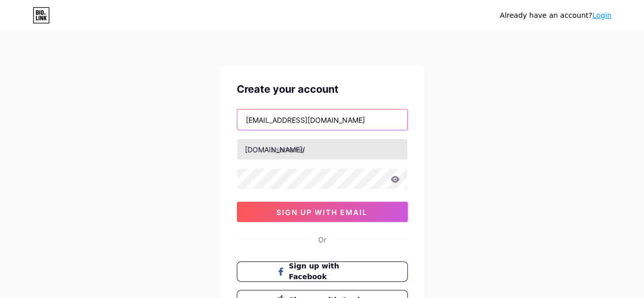 This screenshot has width=644, height=298. What do you see at coordinates (322, 89) in the screenshot?
I see `div: Create your account` at bounding box center [322, 89].